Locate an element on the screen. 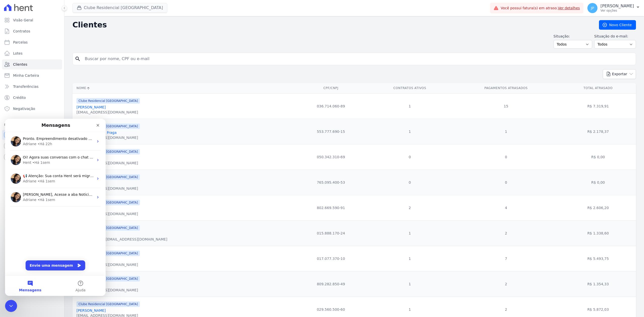 This screenshot has width=644, height=317. a: Conta Hent is located at coordinates (32, 146).